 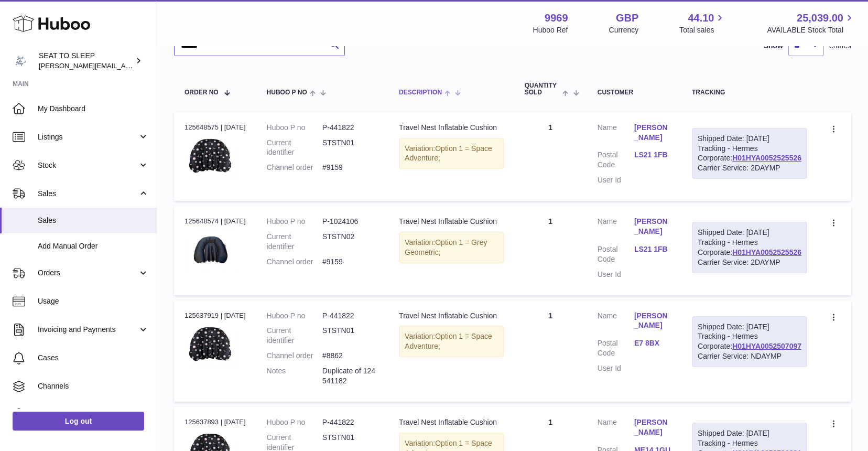 What do you see at coordinates (551, 30) in the screenshot?
I see `div: Huboo Ref` at bounding box center [551, 30].